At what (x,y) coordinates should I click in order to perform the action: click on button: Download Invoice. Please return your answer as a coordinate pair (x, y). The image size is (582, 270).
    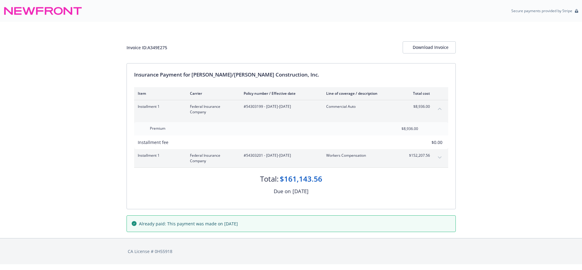
    Looking at the image, I should click on (429, 47).